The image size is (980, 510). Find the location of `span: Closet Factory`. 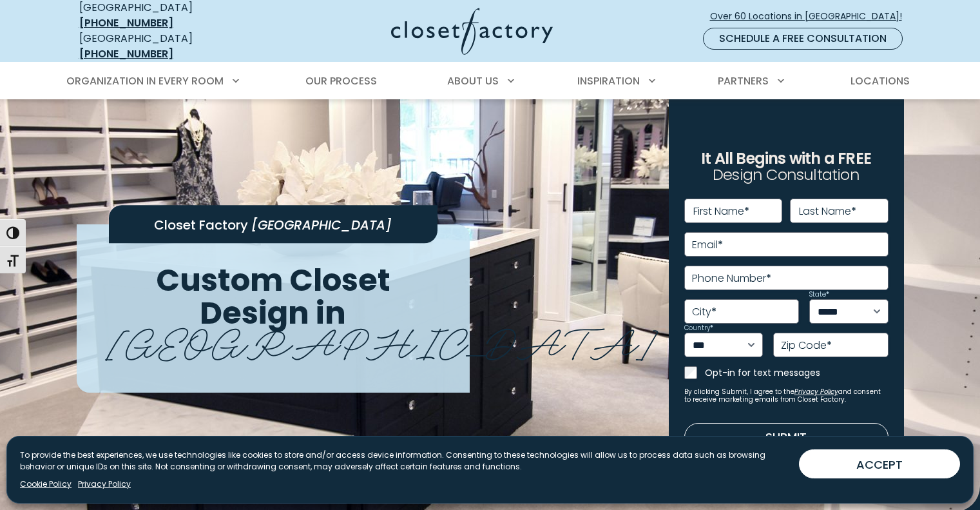

span: Closet Factory is located at coordinates (200, 225).